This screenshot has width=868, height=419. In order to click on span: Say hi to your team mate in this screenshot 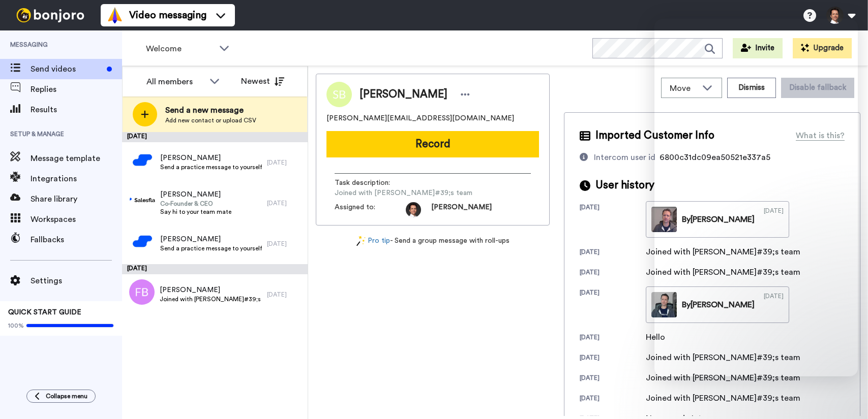, I will do `click(196, 212)`.